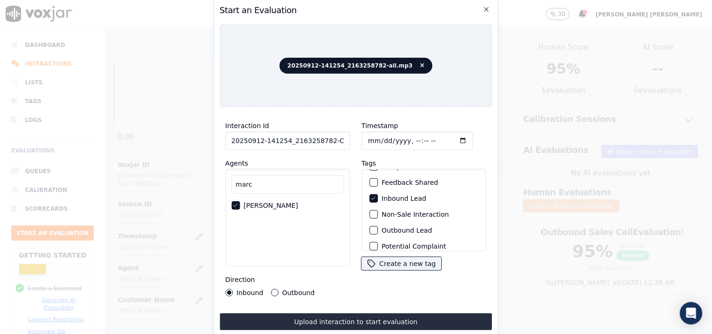  I want to click on button: Upload interaction to start evaluation, so click(356, 322).